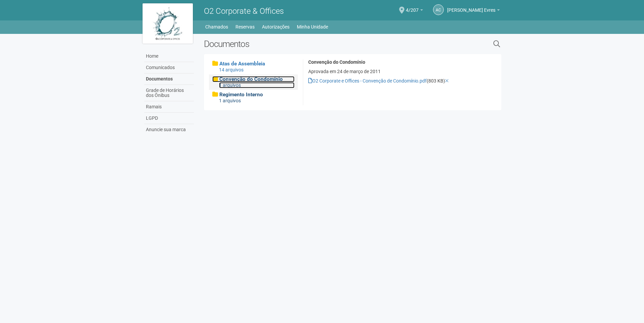 The width and height of the screenshot is (644, 323). What do you see at coordinates (169, 56) in the screenshot?
I see `a: Home` at bounding box center [169, 56].